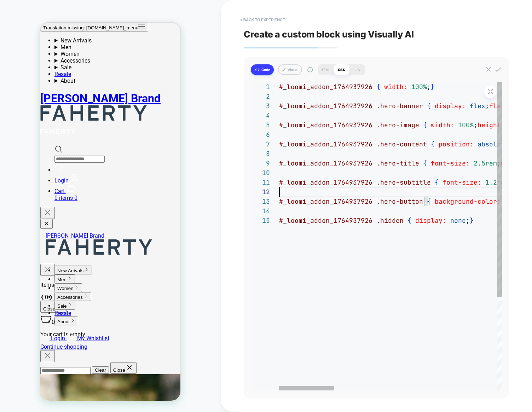 Image resolution: width=532 pixels, height=412 pixels. What do you see at coordinates (260, 192) in the screenshot?
I see `div: 12` at bounding box center [260, 192].